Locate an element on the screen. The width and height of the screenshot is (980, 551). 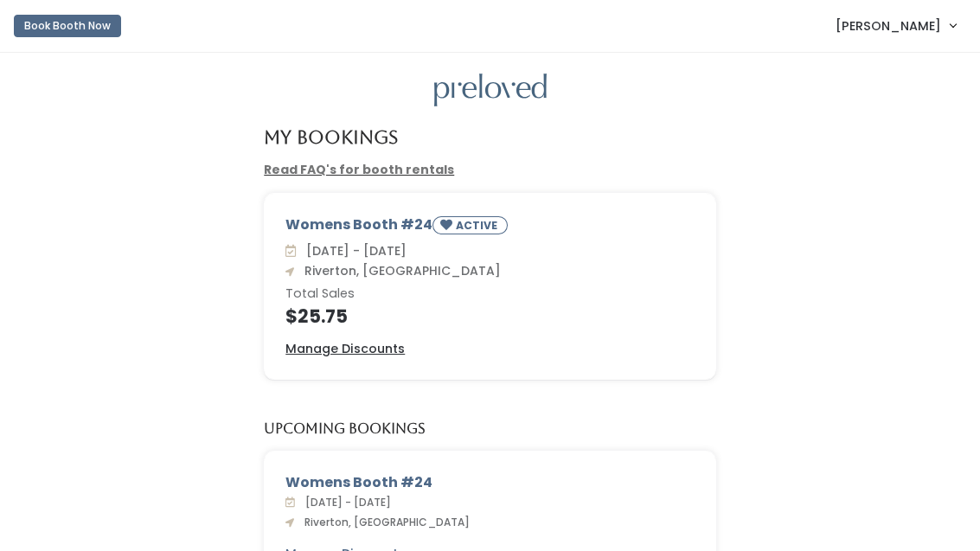
img: preloved logo is located at coordinates (490, 90).